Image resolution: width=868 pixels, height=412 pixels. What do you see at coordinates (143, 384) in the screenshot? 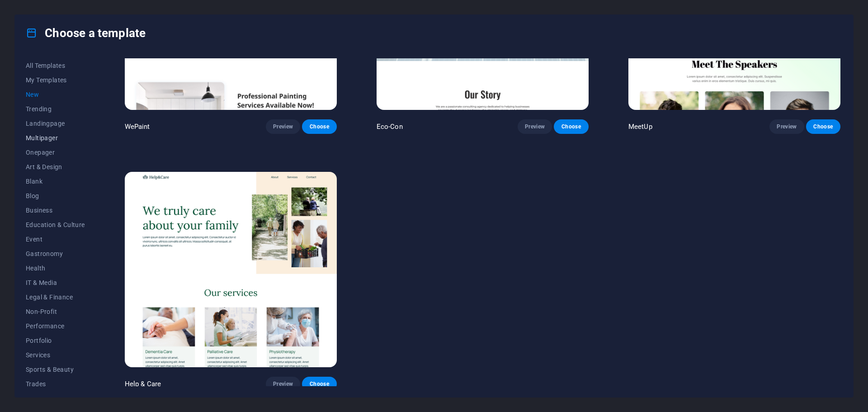
I see `p: Help & Care` at bounding box center [143, 384].